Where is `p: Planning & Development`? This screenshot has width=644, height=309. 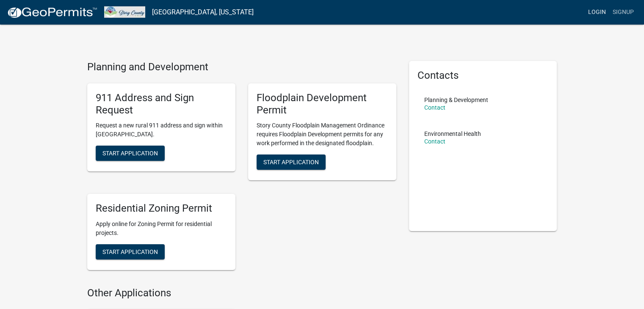 p: Planning & Development is located at coordinates (456, 100).